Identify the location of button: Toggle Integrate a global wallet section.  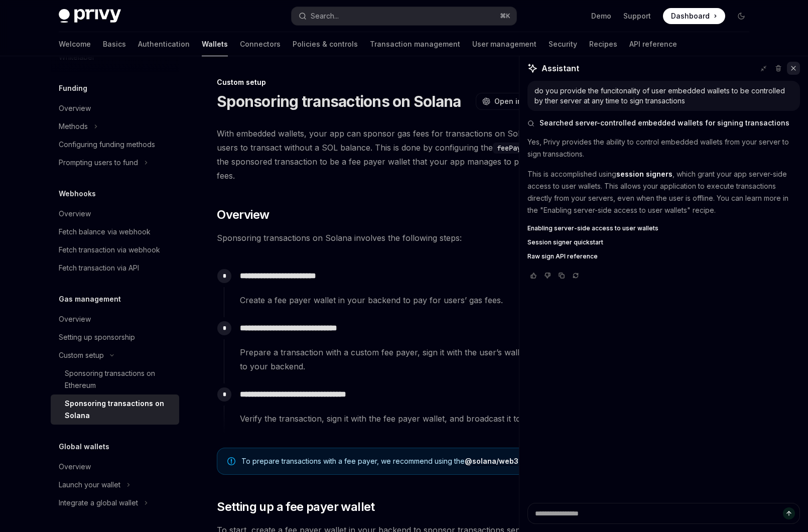
(115, 503).